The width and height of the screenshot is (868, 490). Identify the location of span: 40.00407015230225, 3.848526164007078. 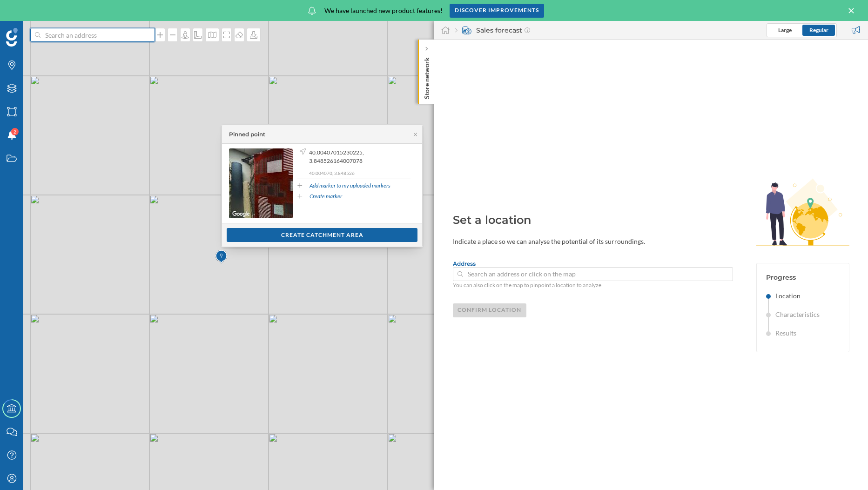
(358, 157).